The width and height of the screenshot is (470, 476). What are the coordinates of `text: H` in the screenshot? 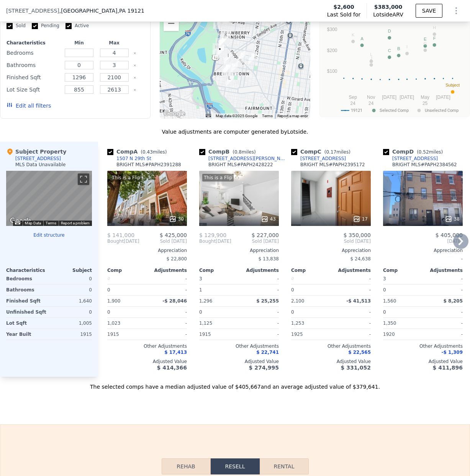 It's located at (435, 28).